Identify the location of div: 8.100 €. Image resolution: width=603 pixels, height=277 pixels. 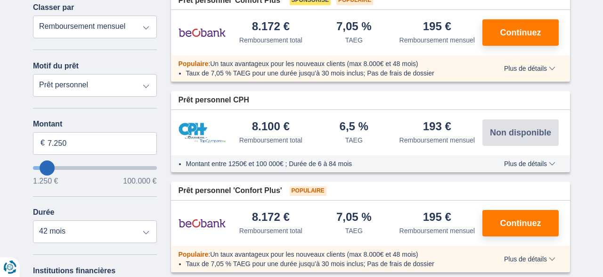
(271, 127).